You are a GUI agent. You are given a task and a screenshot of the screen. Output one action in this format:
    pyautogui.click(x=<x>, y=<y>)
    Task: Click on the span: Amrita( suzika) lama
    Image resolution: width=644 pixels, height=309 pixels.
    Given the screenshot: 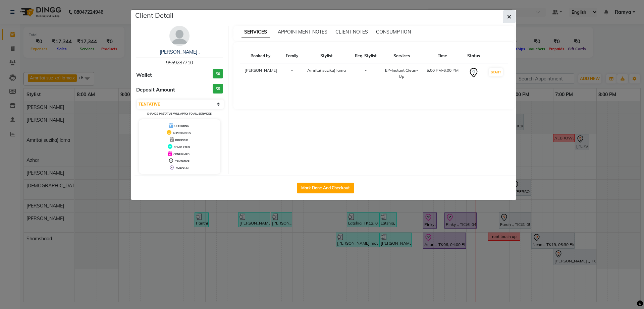 What is the action you would take?
    pyautogui.click(x=327, y=70)
    